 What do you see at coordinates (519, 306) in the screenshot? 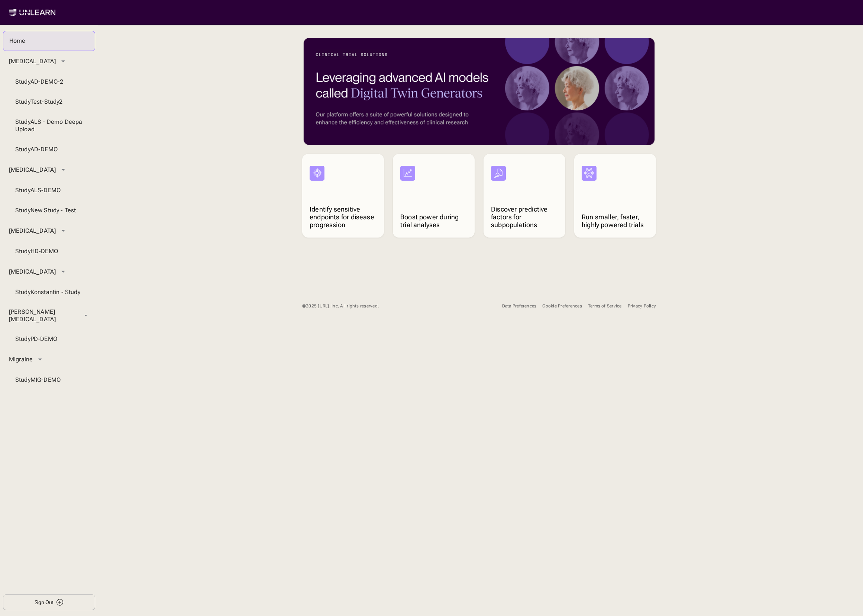
I see `div: Data Preferences` at bounding box center [519, 306].